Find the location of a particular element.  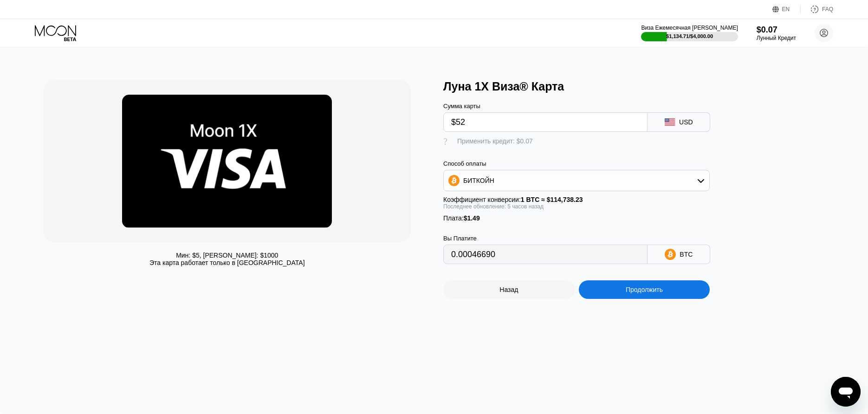

div: Способ оплаты is located at coordinates (576, 163).